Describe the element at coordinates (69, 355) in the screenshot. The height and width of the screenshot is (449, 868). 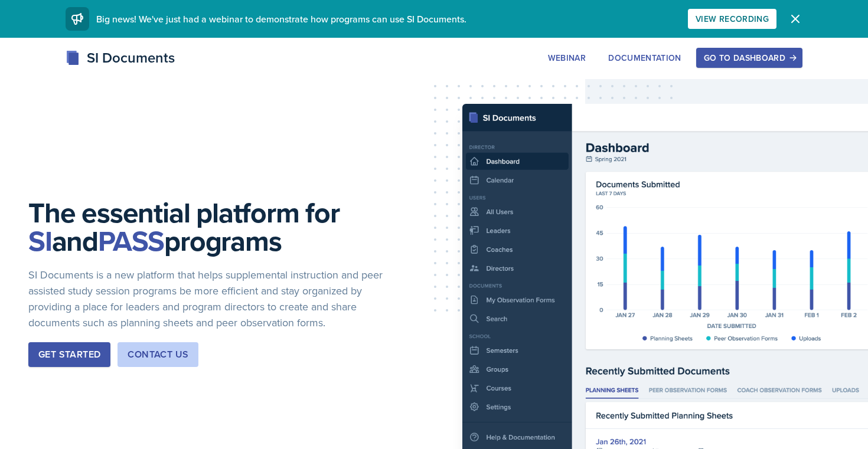
I see `div: Get Started` at that location.